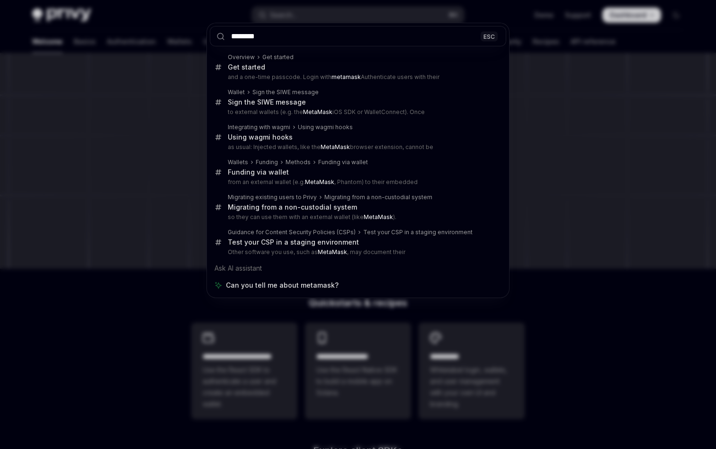 This screenshot has width=716, height=449. I want to click on div: Methods, so click(298, 162).